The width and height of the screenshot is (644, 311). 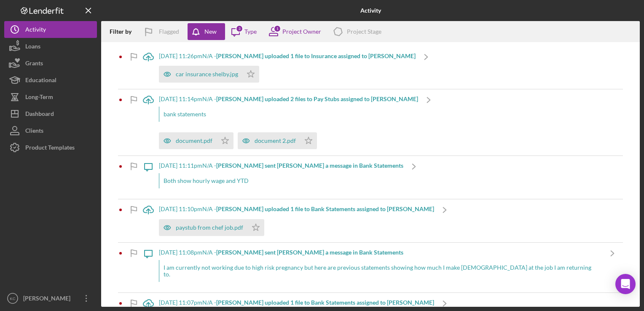 I want to click on text: KC, so click(x=12, y=298).